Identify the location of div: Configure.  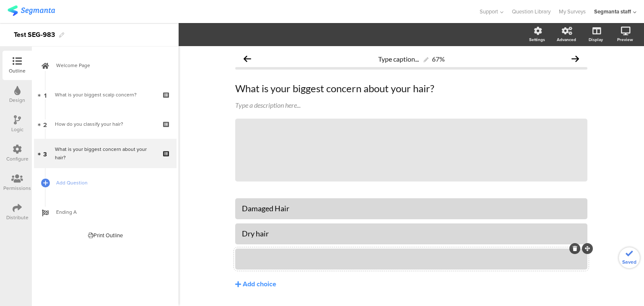
(17, 159).